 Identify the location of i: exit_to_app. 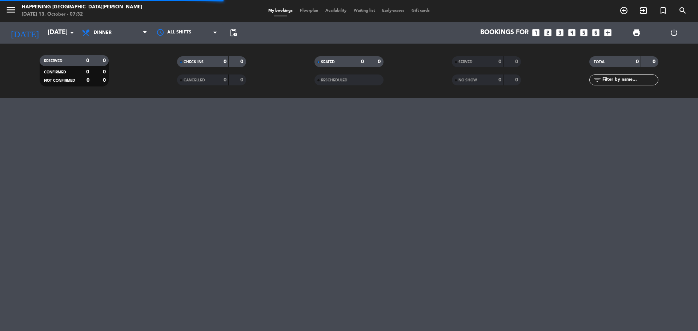
(643, 11).